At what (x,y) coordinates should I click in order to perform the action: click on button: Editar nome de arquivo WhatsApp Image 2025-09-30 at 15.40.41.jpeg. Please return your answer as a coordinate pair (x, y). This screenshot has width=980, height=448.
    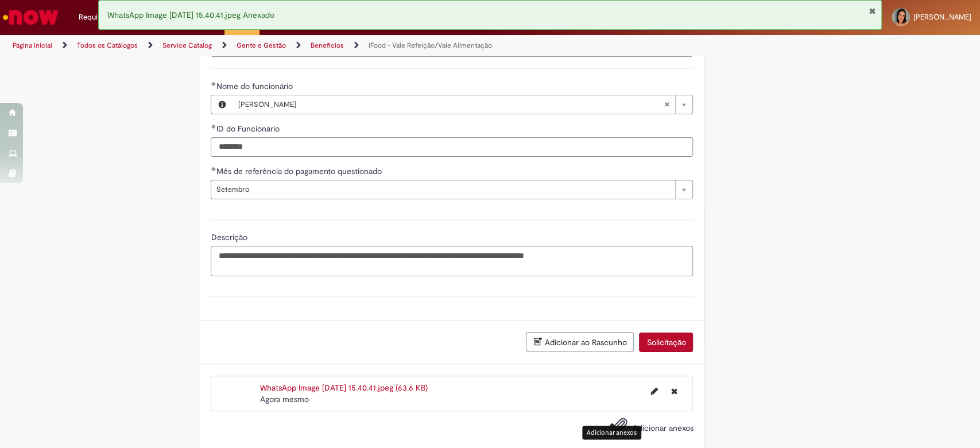
    Looking at the image, I should click on (654, 391).